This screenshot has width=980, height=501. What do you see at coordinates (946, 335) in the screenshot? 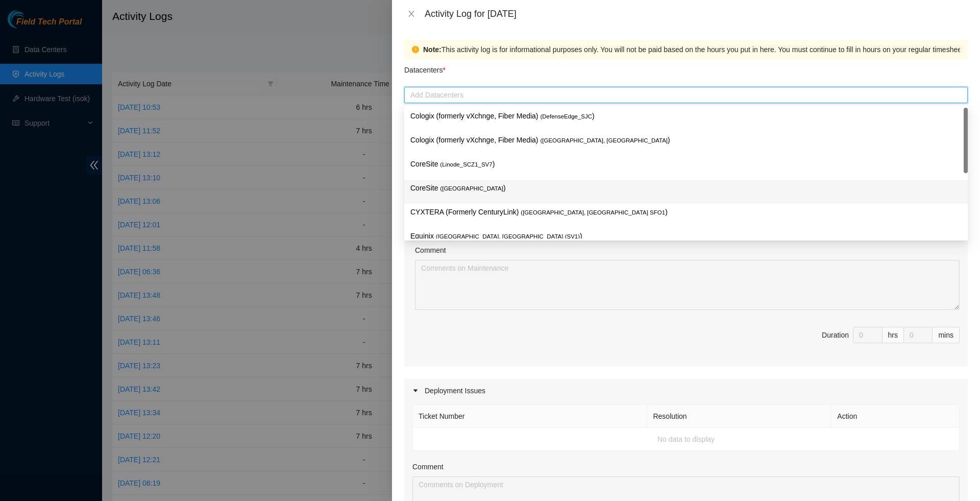
I see `div: mins` at bounding box center [946, 335].